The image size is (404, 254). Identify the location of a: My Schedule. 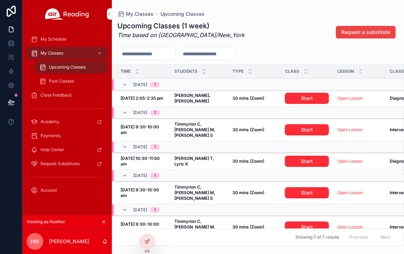
(67, 39).